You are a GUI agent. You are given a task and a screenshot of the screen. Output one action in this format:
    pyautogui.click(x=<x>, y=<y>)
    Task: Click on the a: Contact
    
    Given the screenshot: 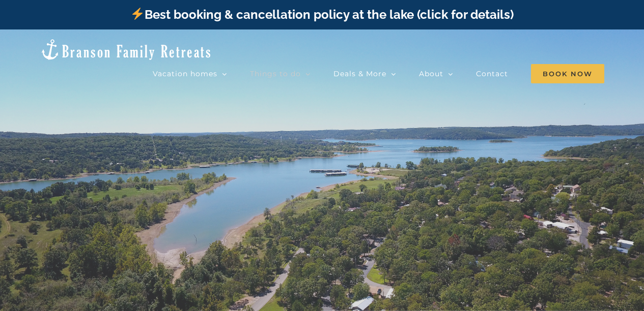 What is the action you would take?
    pyautogui.click(x=491, y=73)
    